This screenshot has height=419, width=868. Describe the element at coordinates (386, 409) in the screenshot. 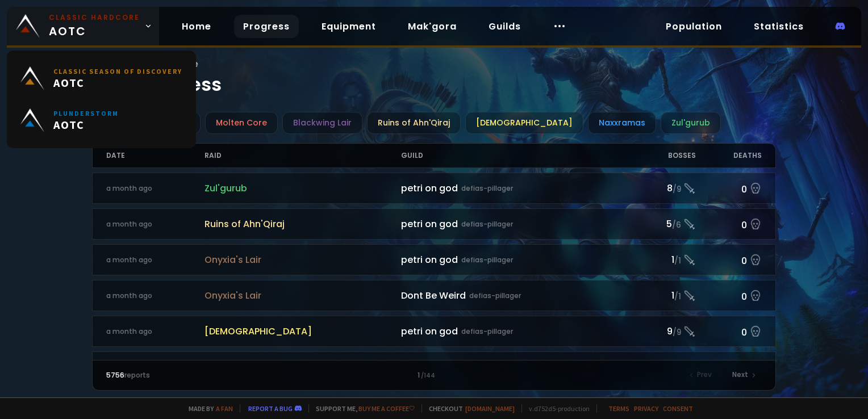

I see `a: Buy me a coffee` at that location.